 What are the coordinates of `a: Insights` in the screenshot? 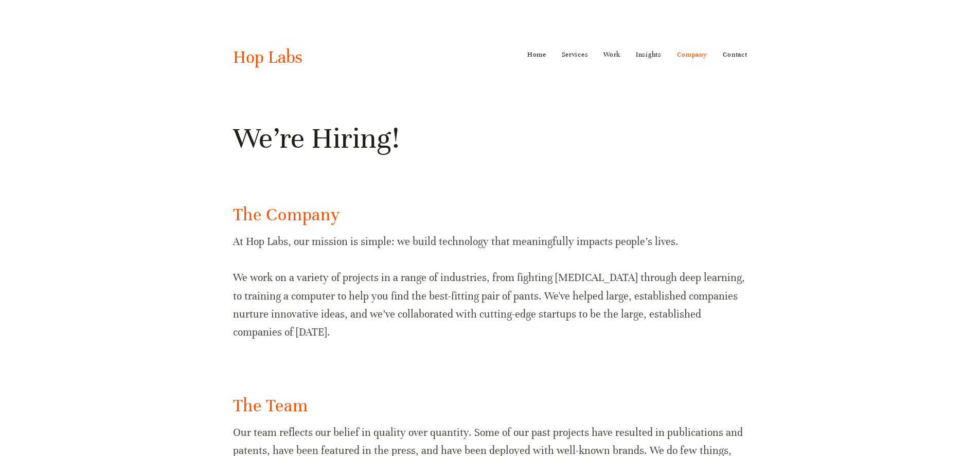 It's located at (649, 54).